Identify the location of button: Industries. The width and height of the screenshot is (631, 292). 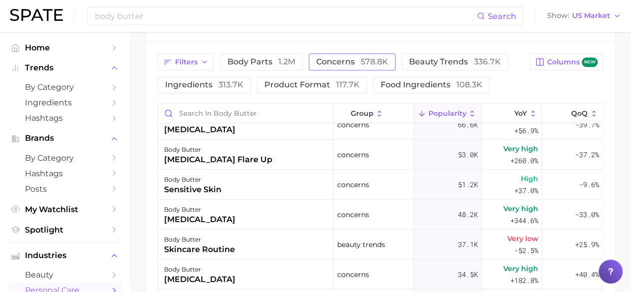
(65, 256).